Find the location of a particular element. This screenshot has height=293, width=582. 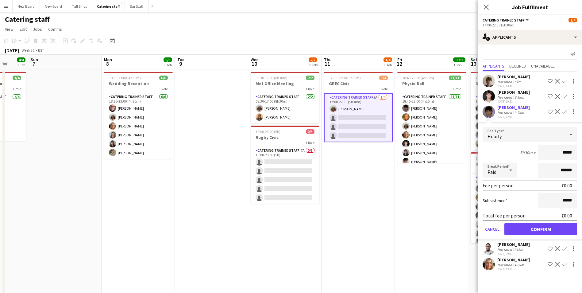

span: Sat is located at coordinates (474, 60).